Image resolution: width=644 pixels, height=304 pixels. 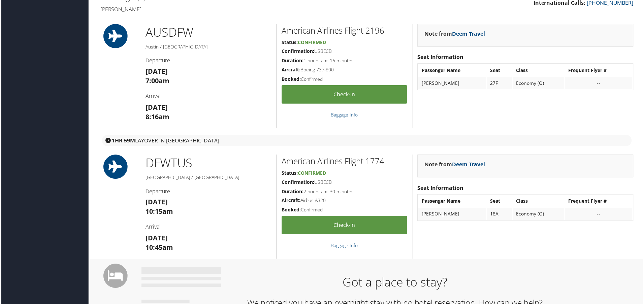 I want to click on strong: 10:45am, so click(x=159, y=248).